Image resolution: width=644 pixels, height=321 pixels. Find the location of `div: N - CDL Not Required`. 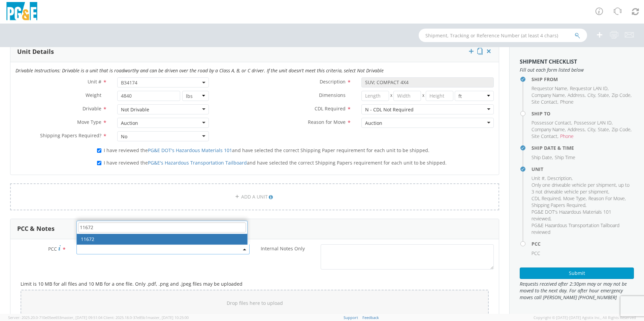

div: N - CDL Not Required is located at coordinates (389, 109).